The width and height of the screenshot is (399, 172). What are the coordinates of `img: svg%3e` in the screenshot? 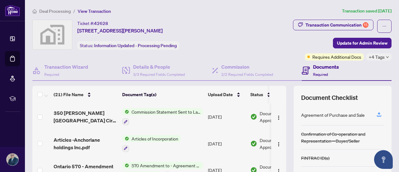 It's located at (52, 35).